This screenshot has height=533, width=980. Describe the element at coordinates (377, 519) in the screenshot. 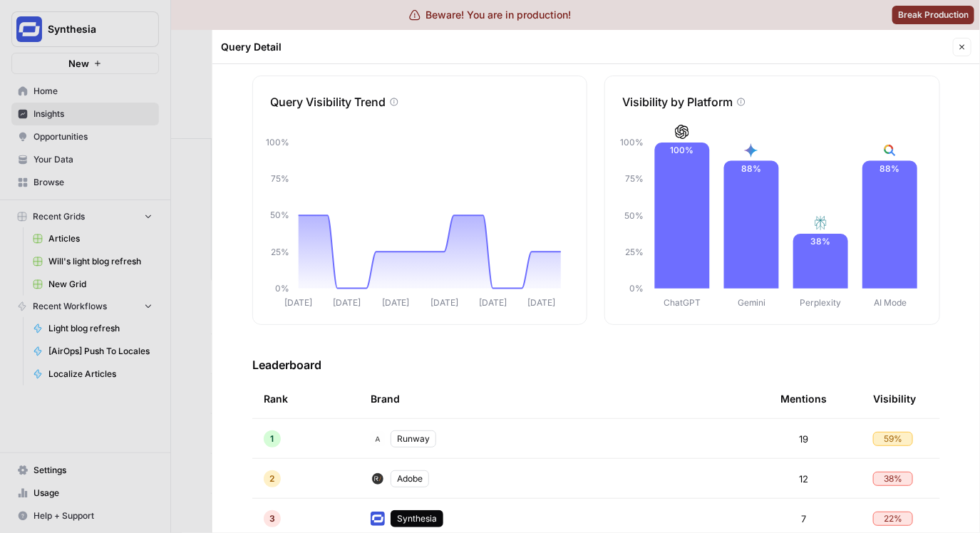

I see `img: kn4yydfihu1m6ctu54l2b7jhf7vx` at that location.